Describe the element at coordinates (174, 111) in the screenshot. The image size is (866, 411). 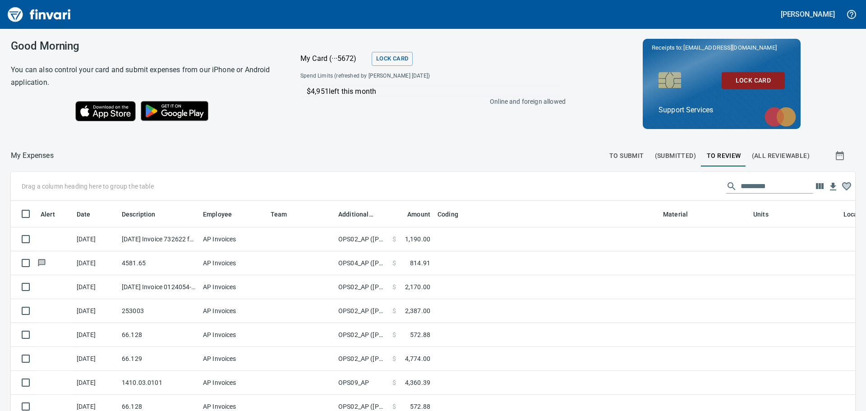
I see `img: Get it on Google Play` at that location.